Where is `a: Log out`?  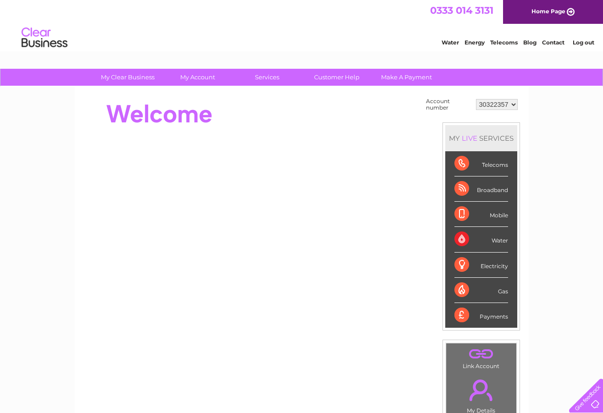 a: Log out is located at coordinates (584, 42).